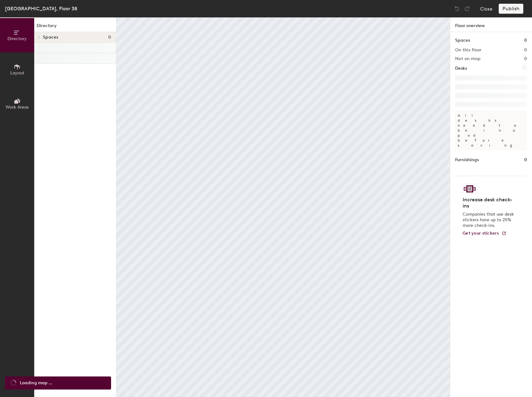 The width and height of the screenshot is (532, 397). Describe the element at coordinates (17, 107) in the screenshot. I see `span: Work Areas` at that location.